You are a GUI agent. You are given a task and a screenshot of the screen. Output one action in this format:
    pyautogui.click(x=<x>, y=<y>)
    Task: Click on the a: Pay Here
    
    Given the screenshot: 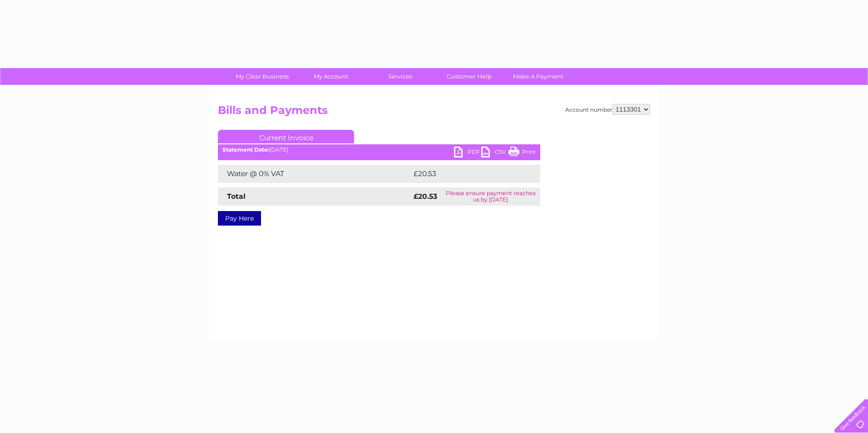 What is the action you would take?
    pyautogui.click(x=239, y=219)
    